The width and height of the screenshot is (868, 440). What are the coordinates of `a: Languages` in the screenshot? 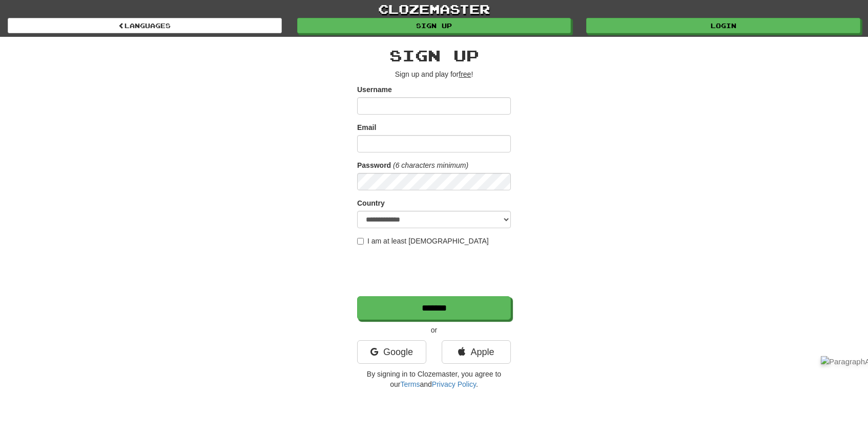 It's located at (144, 25).